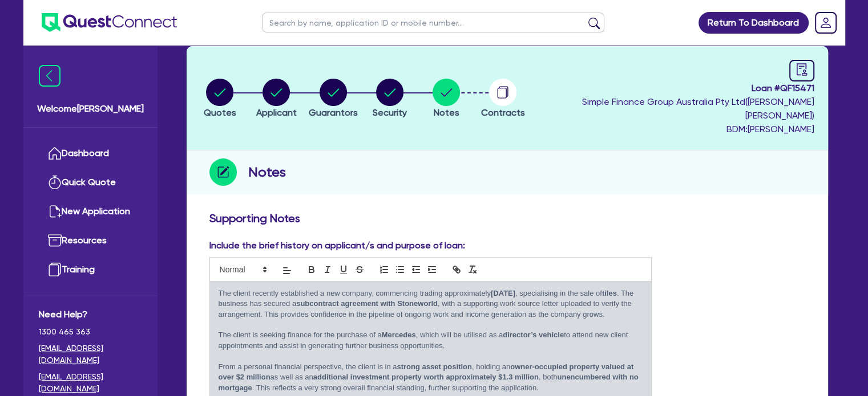 Image resolution: width=868 pixels, height=396 pixels. I want to click on span: Need Help?, so click(90, 314).